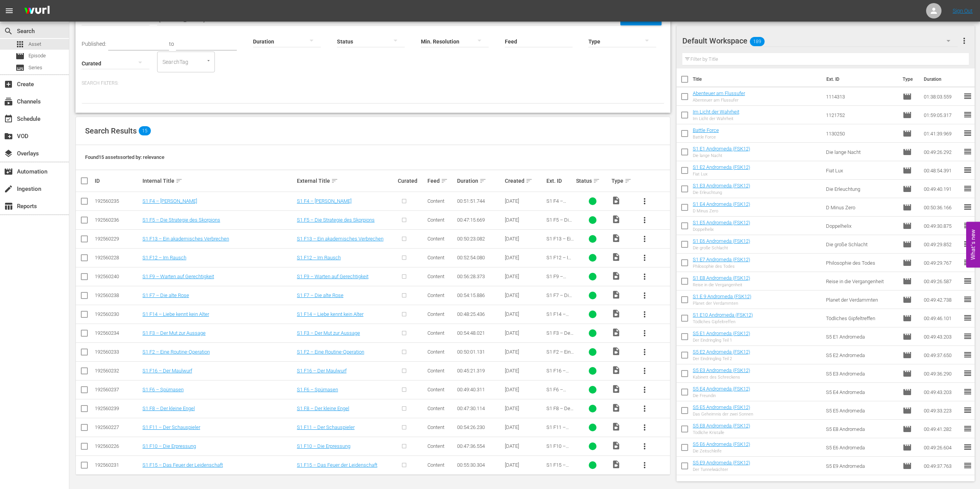 This screenshot has width=980, height=489. I want to click on td: Philosophie des Todes, so click(861, 263).